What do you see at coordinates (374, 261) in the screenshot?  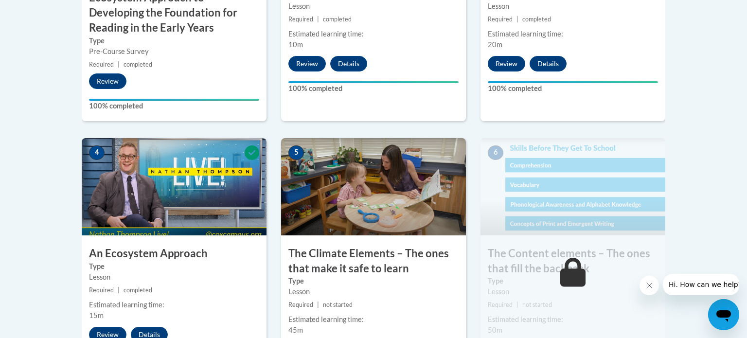 I see `h3: The Climate Elements – The ones that make it safe to learn` at bounding box center [374, 261].